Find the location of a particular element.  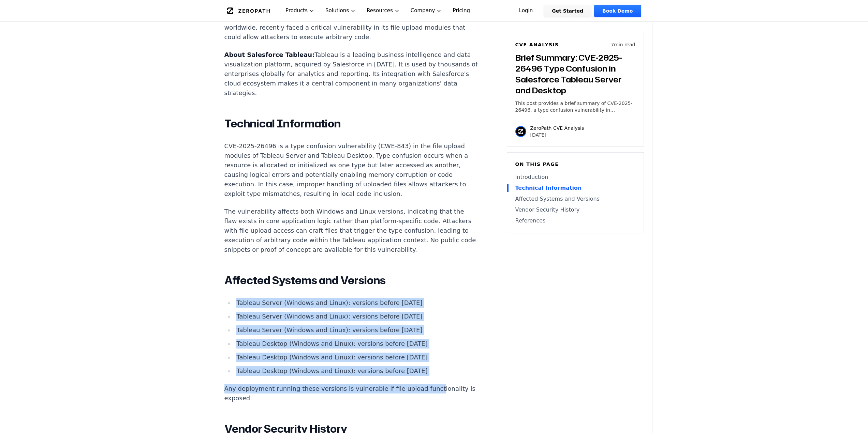

p: ZeroPath CVE Analysis is located at coordinates (557, 128).